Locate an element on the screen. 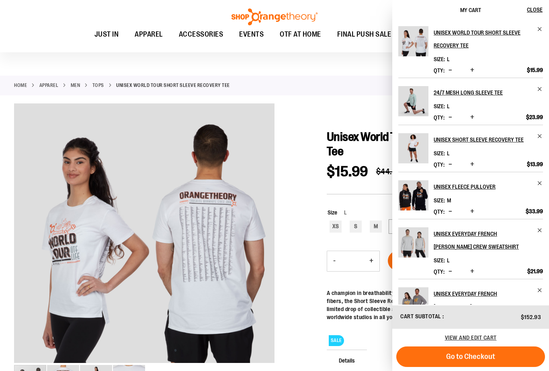 Image resolution: width=549 pixels, height=371 pixels. a: FINAL PUSH SALE is located at coordinates (364, 35).